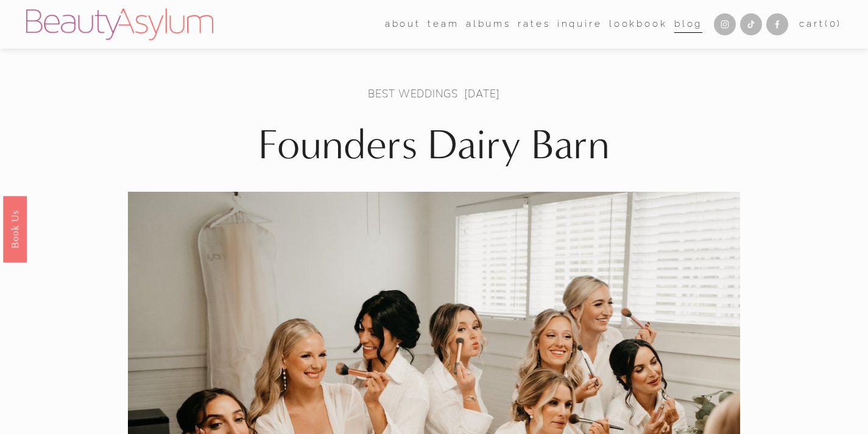  I want to click on span: 0, so click(834, 24).